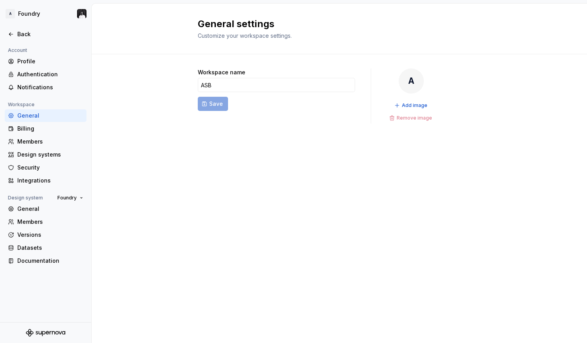  I want to click on a: Back, so click(46, 34).